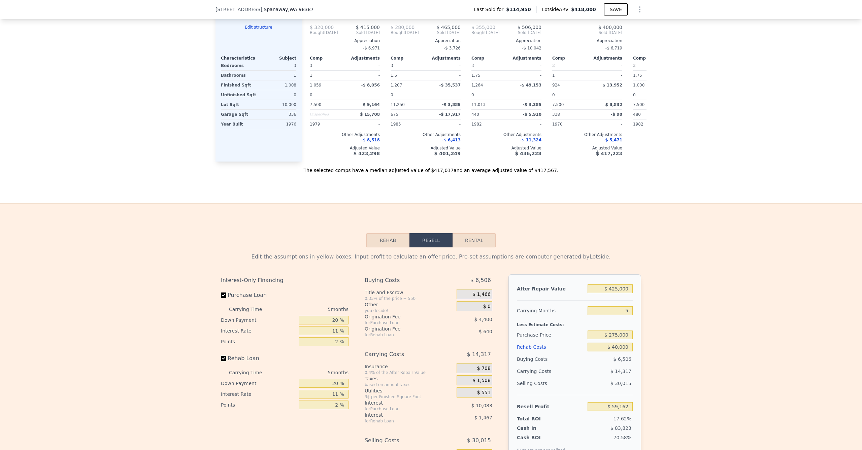 This screenshot has width=862, height=450. I want to click on span: 17.62%, so click(622, 419).